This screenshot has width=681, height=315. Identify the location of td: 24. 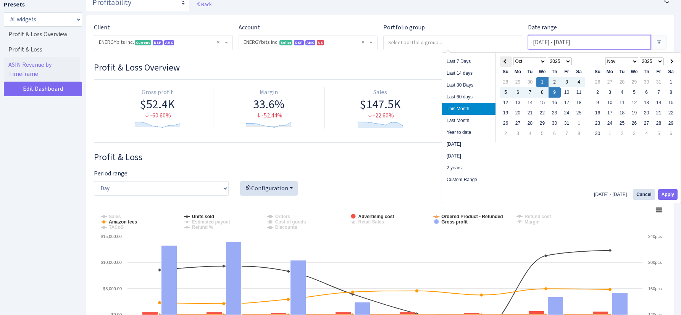
(610, 123).